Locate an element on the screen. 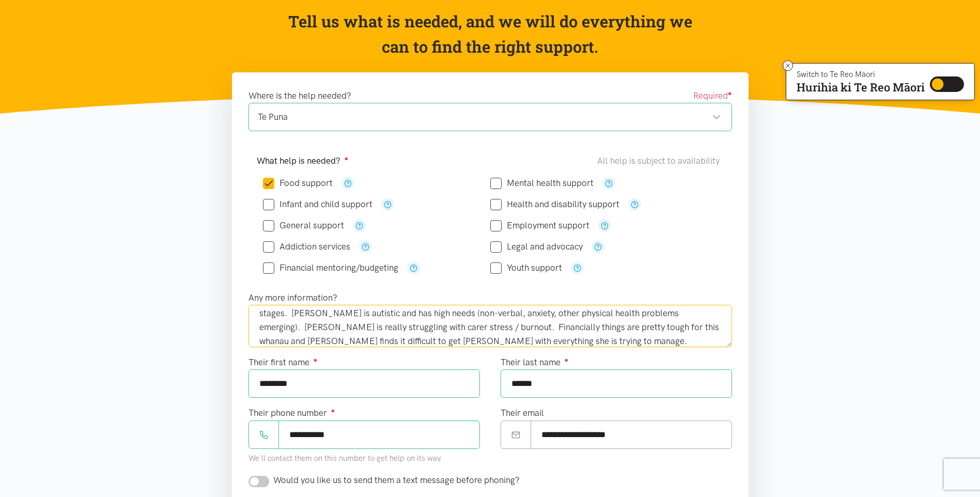 This screenshot has width=980, height=497. label: Mental health support is located at coordinates (542, 183).